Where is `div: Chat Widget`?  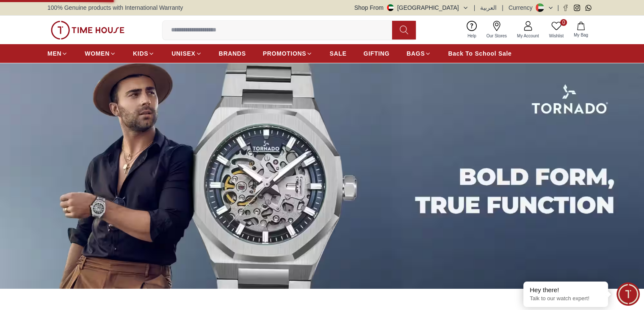
div: Chat Widget is located at coordinates (628, 294).